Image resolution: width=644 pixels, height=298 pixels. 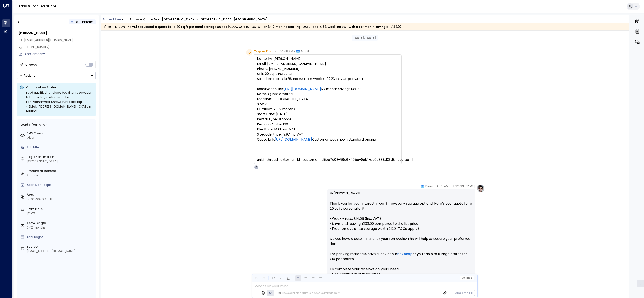 I want to click on div: Button group with a nested menu, so click(x=56, y=75).